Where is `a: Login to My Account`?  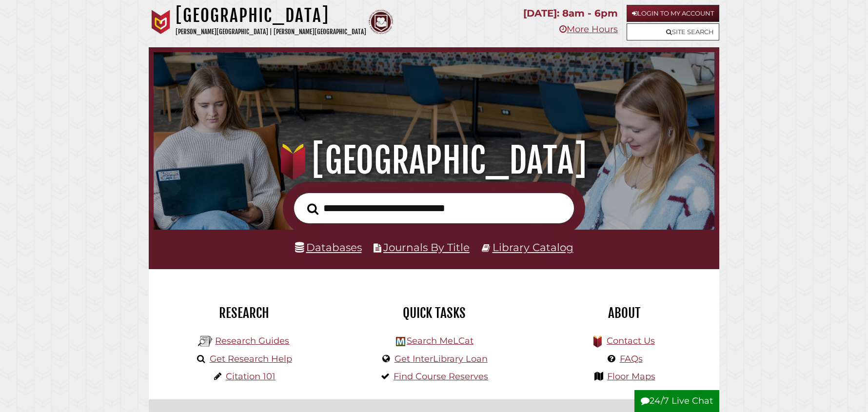
a: Login to My Account is located at coordinates (673, 13).